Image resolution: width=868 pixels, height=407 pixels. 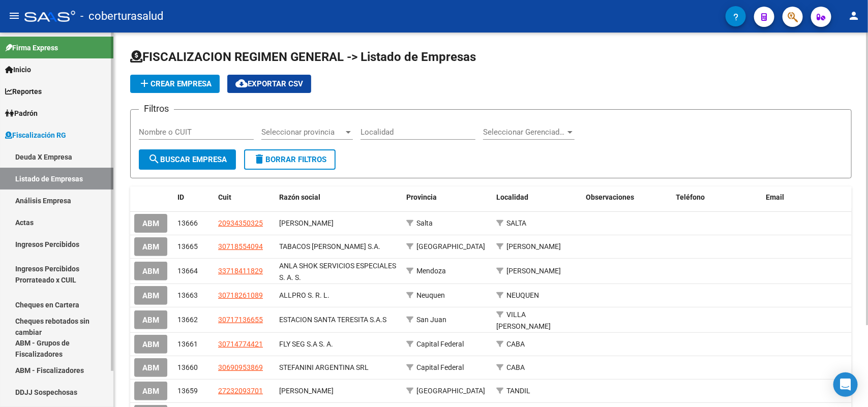 I want to click on span: San Juan, so click(x=431, y=319).